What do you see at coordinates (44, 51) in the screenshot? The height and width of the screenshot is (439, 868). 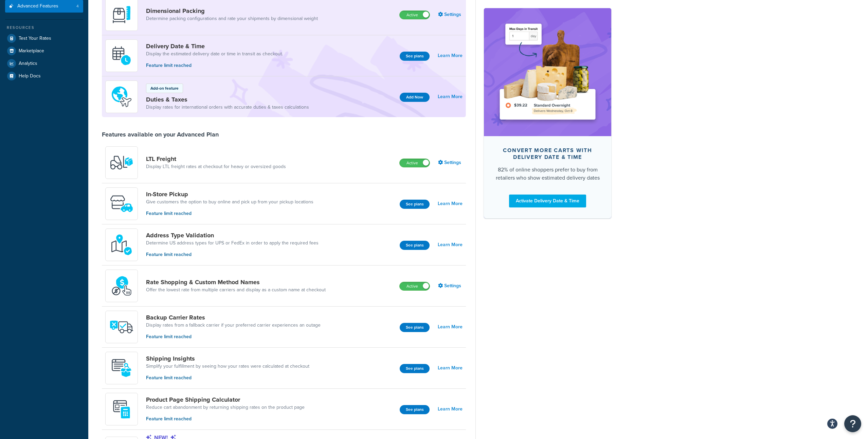 I see `a: Marketplace` at bounding box center [44, 51].